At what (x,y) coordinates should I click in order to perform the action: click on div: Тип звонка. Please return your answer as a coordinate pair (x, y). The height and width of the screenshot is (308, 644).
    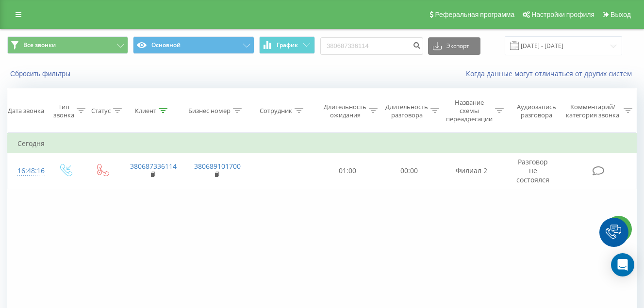
    Looking at the image, I should click on (63, 111).